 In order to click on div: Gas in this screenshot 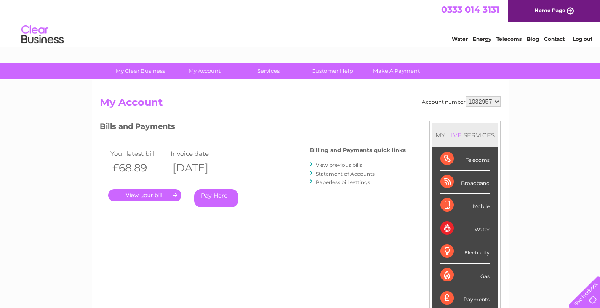, I will do `click(465, 275)`.